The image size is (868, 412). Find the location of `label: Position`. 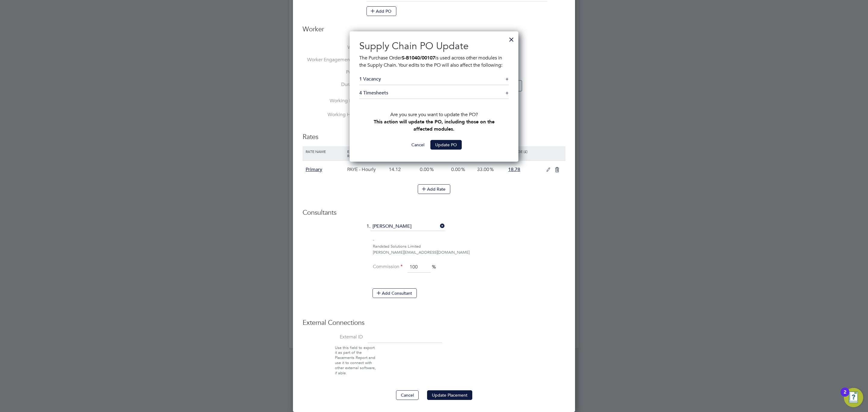

label: Position is located at coordinates (333, 72).